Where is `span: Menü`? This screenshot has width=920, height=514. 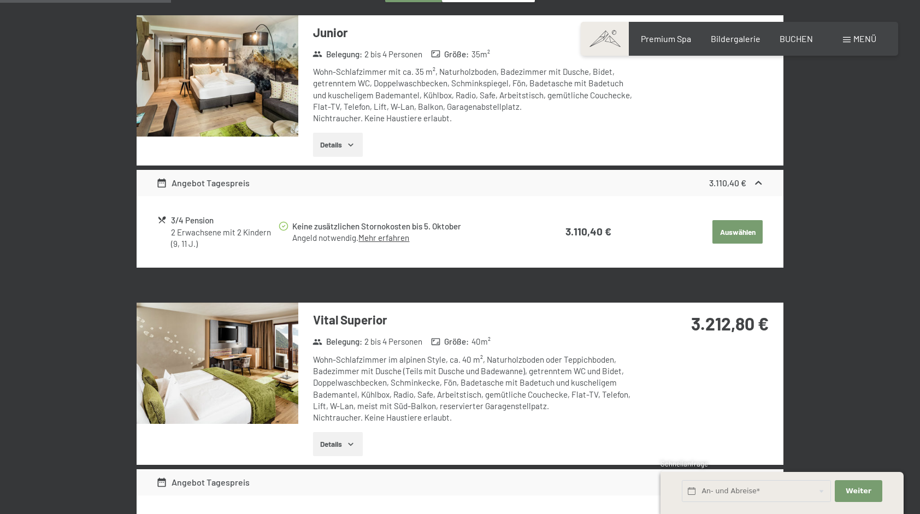
span: Menü is located at coordinates (865, 38).